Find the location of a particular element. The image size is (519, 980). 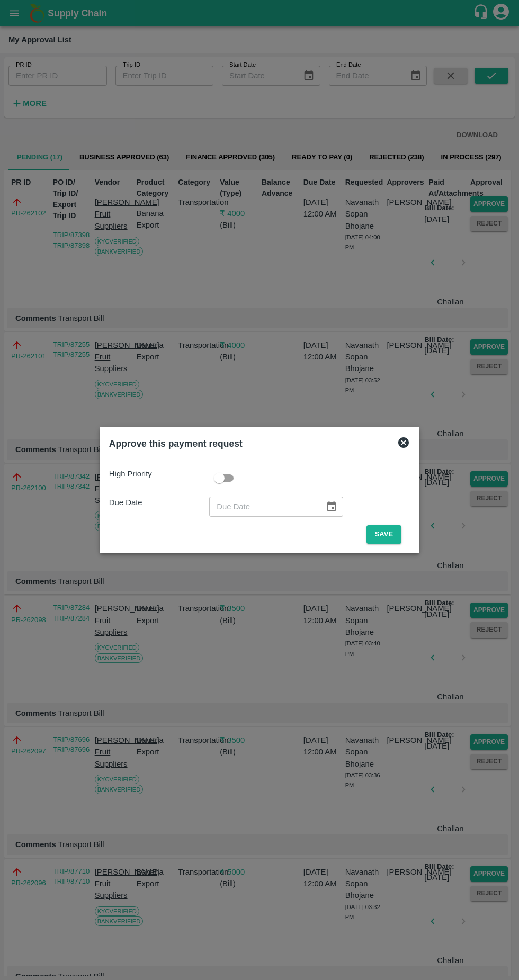

button: Choose date is located at coordinates (332, 506).